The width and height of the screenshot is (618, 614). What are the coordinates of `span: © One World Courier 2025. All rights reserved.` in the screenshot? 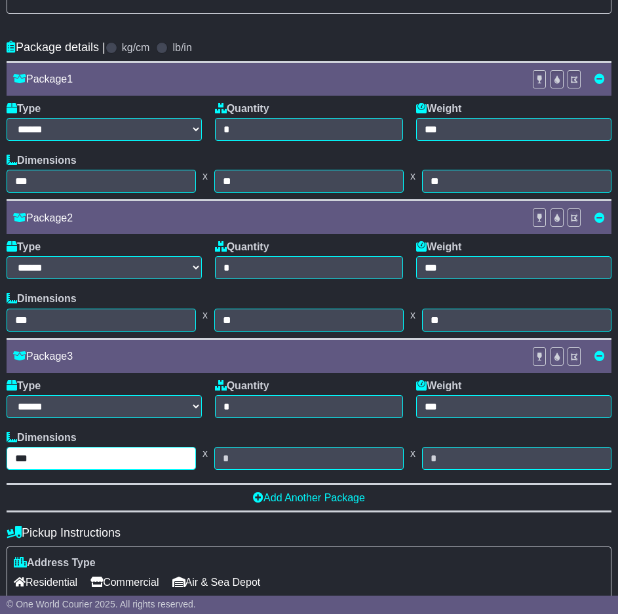 It's located at (101, 604).